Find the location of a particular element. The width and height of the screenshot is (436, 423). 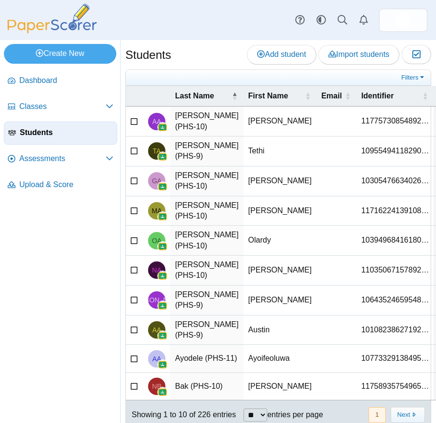

span: Assessments is located at coordinates (62, 159).